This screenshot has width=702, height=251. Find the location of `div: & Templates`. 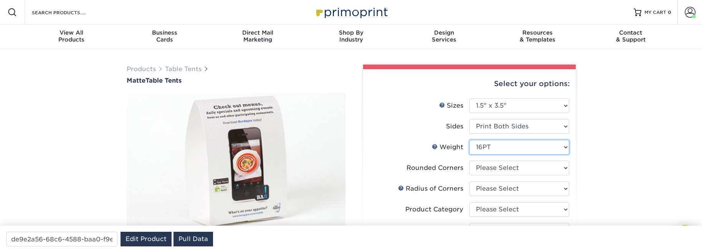

div: & Templates is located at coordinates (537, 36).